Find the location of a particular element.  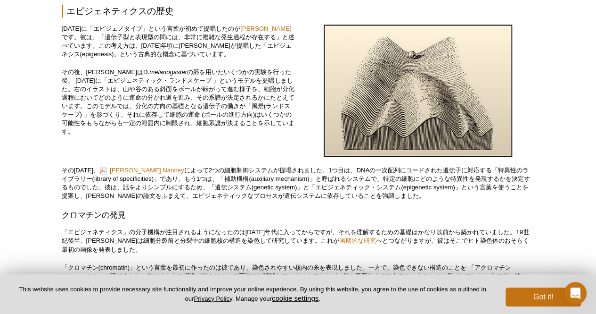

p: 「クロマチン(chromatin)」という言葉を最初に作ったのは彼であり、染色されやすい核内の糸を表現しました。一方で、染色できない構造のことを 「アクロマチン(achromatin)」 と呼び... is located at coordinates (298, 280).